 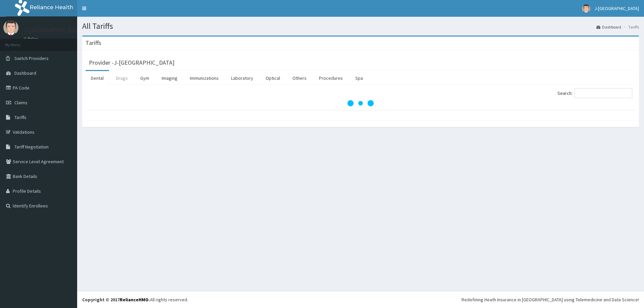 What do you see at coordinates (20, 117) in the screenshot?
I see `span: Tariffs` at bounding box center [20, 117].